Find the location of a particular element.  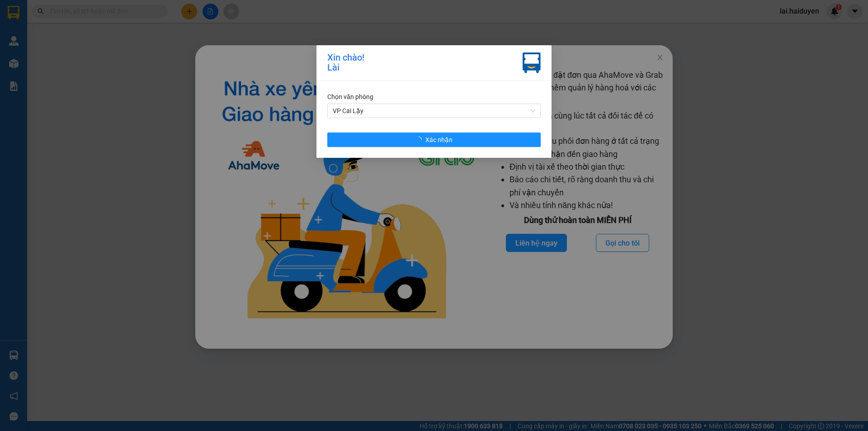

div: Chọn văn phòng is located at coordinates (434, 97).